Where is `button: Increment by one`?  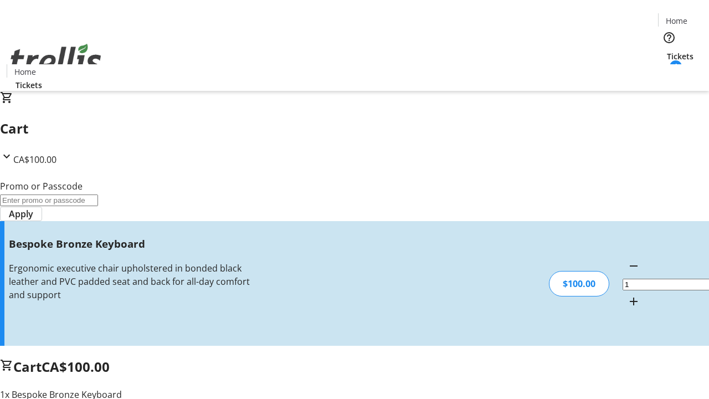
button: Increment by one is located at coordinates (634, 301).